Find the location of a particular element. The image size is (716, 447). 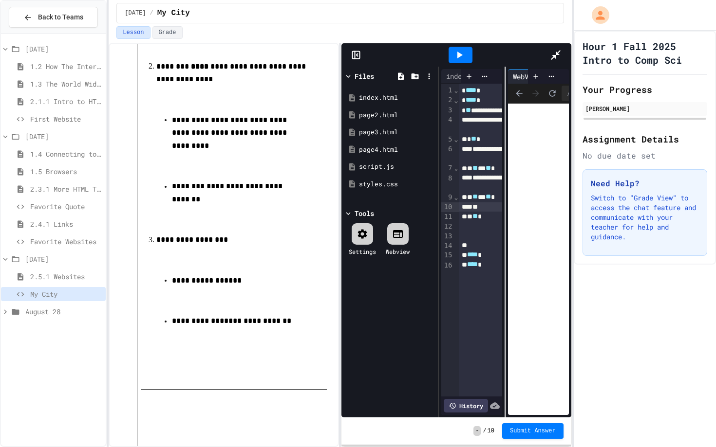

span: Submit Answer is located at coordinates (533, 431).